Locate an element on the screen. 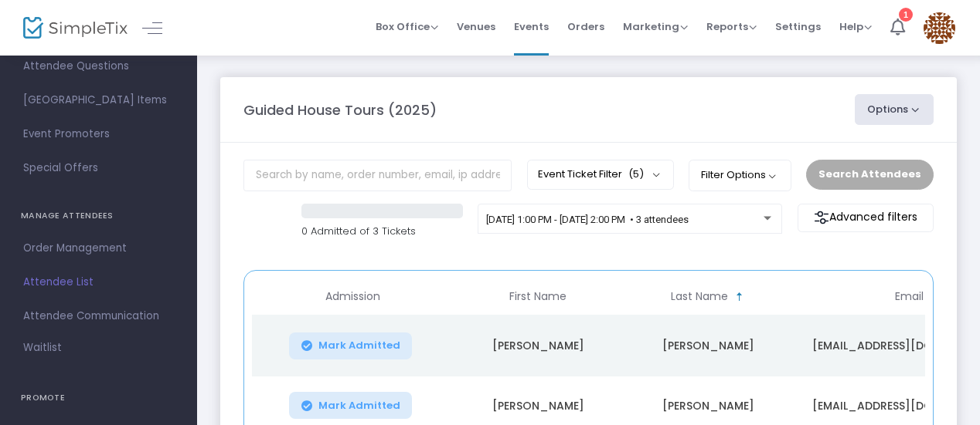 The width and height of the screenshot is (980, 425). p: 0 Admitted of 3 Tickets is located at coordinates (382, 231).